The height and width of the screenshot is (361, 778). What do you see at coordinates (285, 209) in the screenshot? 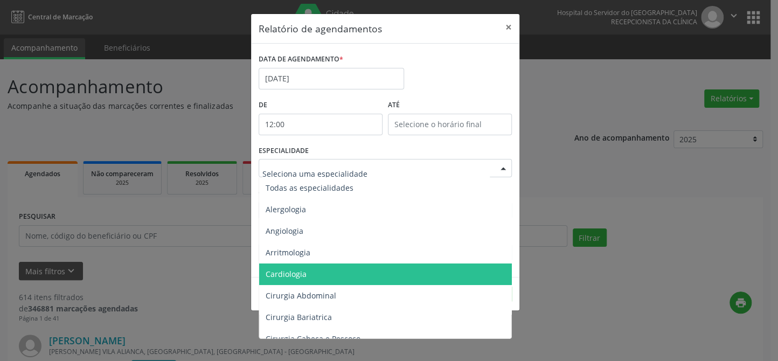
I see `span: Alergologia` at bounding box center [285, 209].